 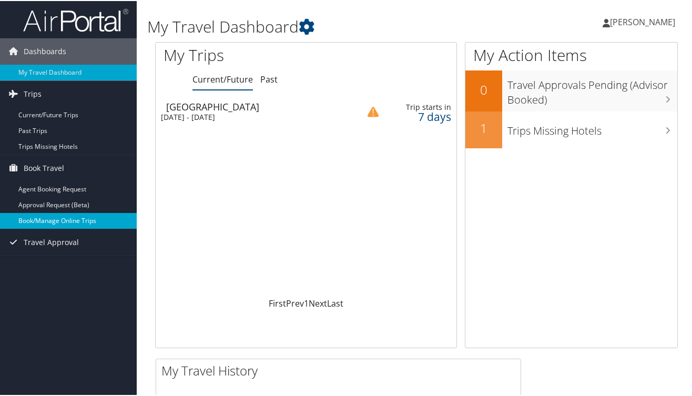 What do you see at coordinates (277, 302) in the screenshot?
I see `a: First` at bounding box center [277, 302].